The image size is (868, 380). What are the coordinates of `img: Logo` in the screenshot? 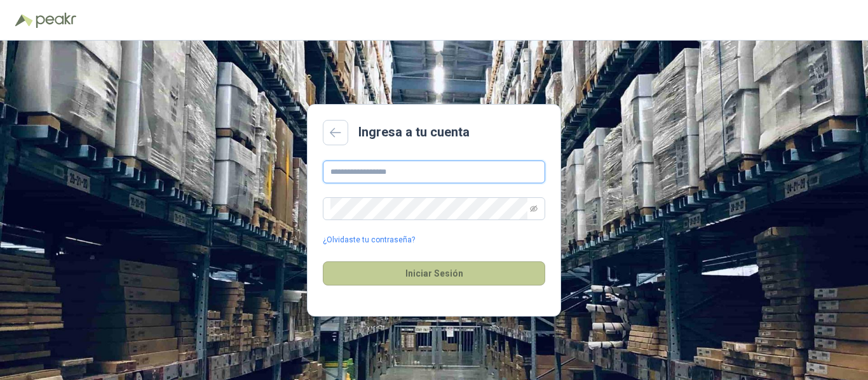 It's located at (24, 20).